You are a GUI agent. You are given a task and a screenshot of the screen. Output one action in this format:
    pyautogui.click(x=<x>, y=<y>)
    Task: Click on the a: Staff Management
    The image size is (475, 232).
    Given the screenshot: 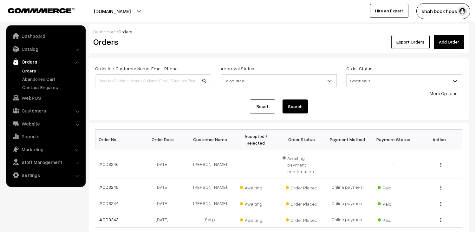 What is the action you would take?
    pyautogui.click(x=46, y=162)
    